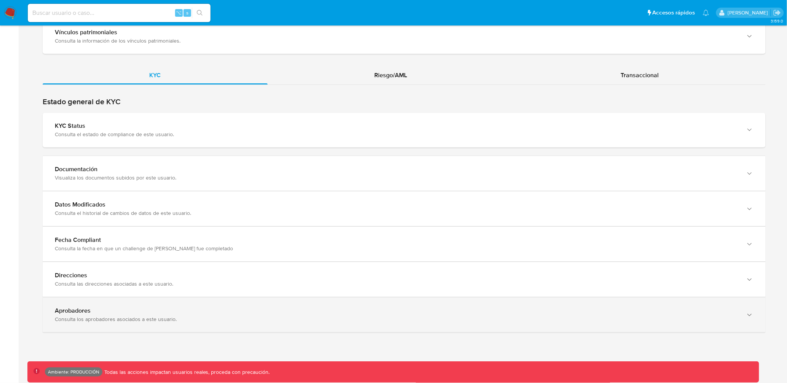 The height and width of the screenshot is (383, 787). Describe the element at coordinates (119, 13) in the screenshot. I see `input: Buscar usuario o caso...` at that location.